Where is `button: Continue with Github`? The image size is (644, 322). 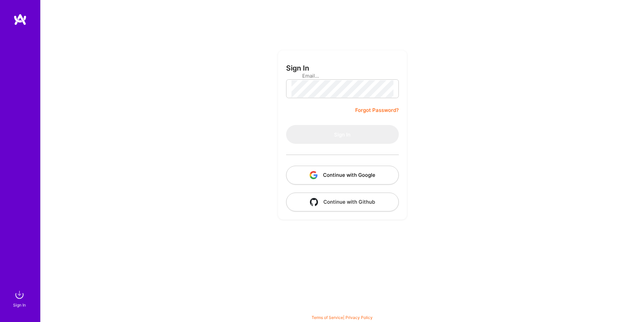 button: Continue with Github is located at coordinates (343, 202).